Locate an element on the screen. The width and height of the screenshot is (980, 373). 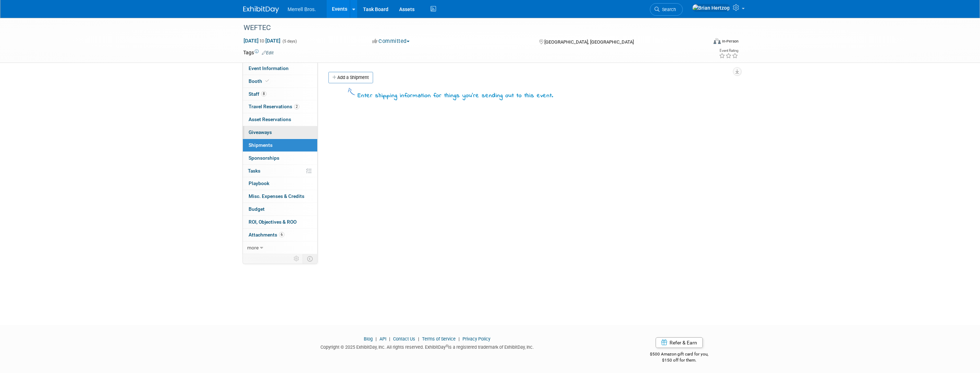
img: ExhibitDay is located at coordinates (261, 10).